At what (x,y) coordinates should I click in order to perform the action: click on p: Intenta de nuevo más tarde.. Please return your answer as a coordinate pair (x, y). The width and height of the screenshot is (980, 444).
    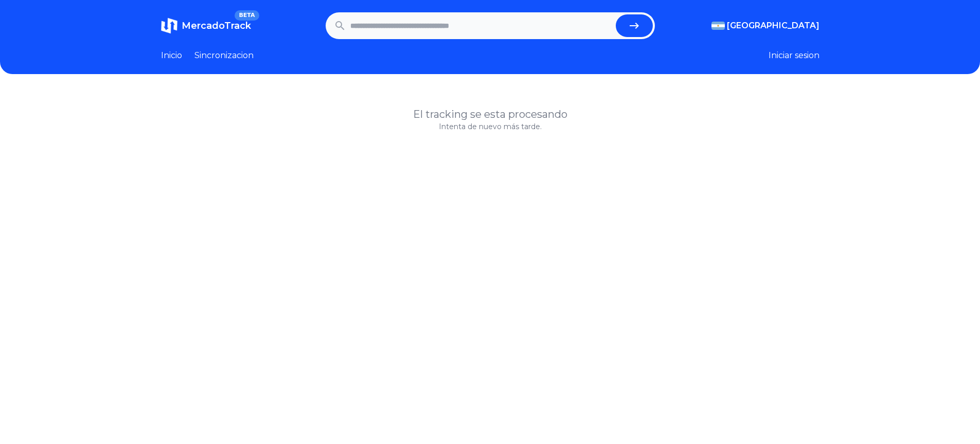
    Looking at the image, I should click on (490, 126).